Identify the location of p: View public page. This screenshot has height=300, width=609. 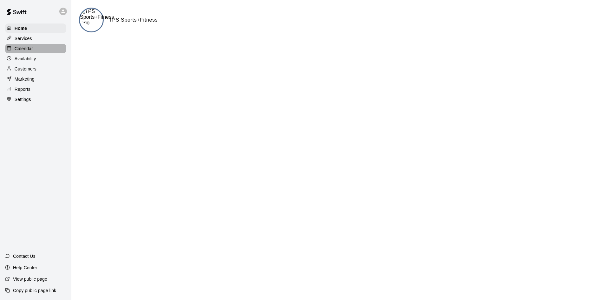
(30, 279).